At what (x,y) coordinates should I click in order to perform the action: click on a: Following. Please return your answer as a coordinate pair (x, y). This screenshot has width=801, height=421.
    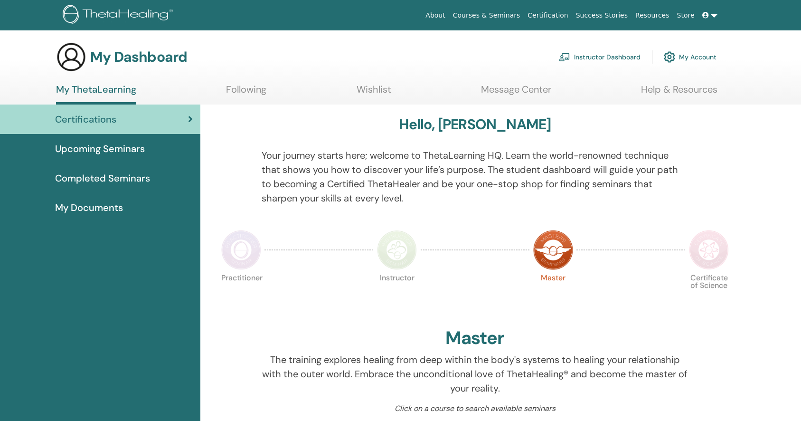
    Looking at the image, I should click on (246, 93).